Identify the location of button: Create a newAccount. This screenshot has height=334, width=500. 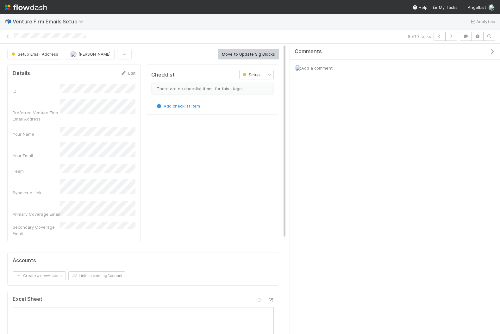
(39, 276).